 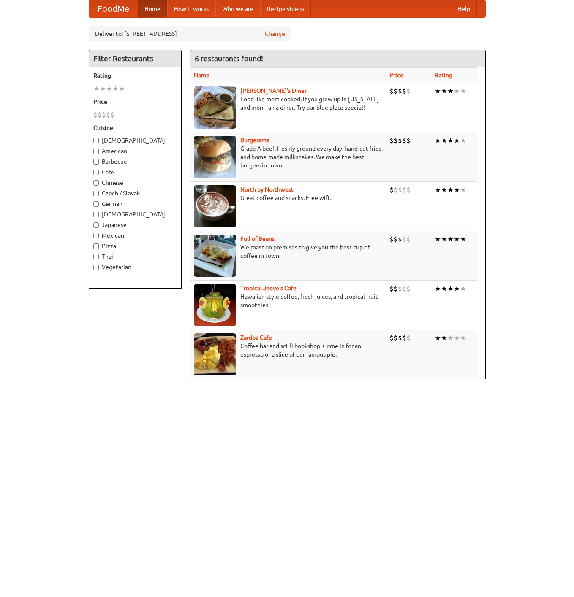 I want to click on label: Cafe, so click(x=135, y=172).